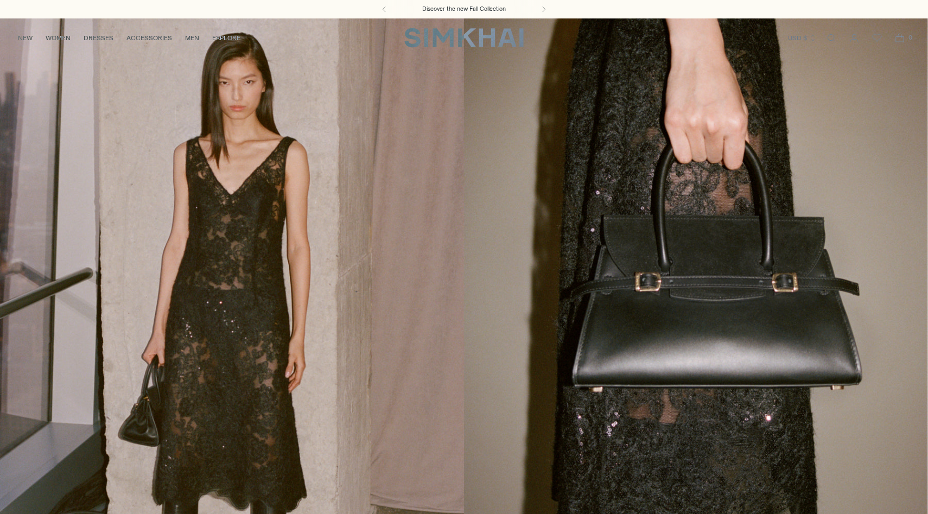  What do you see at coordinates (910, 37) in the screenshot?
I see `span: 0` at bounding box center [910, 37].